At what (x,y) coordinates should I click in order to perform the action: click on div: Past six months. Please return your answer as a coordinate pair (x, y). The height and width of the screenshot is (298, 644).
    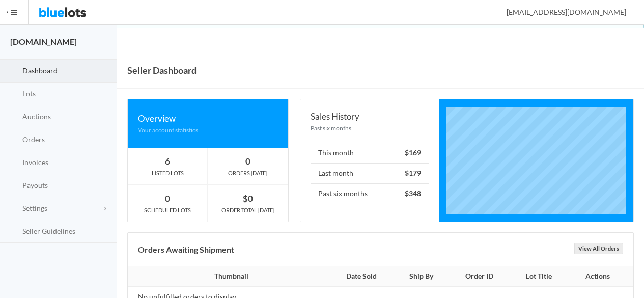
    Looking at the image, I should click on (370, 128).